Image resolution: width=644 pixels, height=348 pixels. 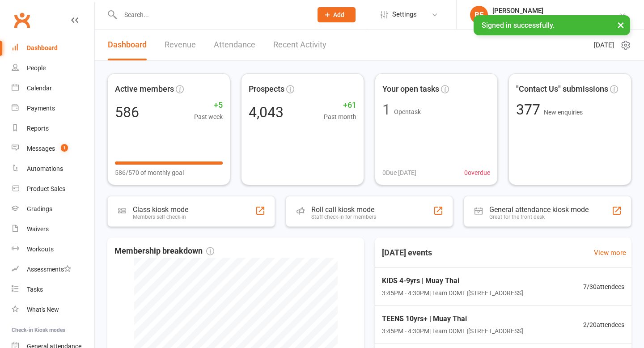 What do you see at coordinates (539, 217) in the screenshot?
I see `div: Great for the front desk` at bounding box center [539, 217].